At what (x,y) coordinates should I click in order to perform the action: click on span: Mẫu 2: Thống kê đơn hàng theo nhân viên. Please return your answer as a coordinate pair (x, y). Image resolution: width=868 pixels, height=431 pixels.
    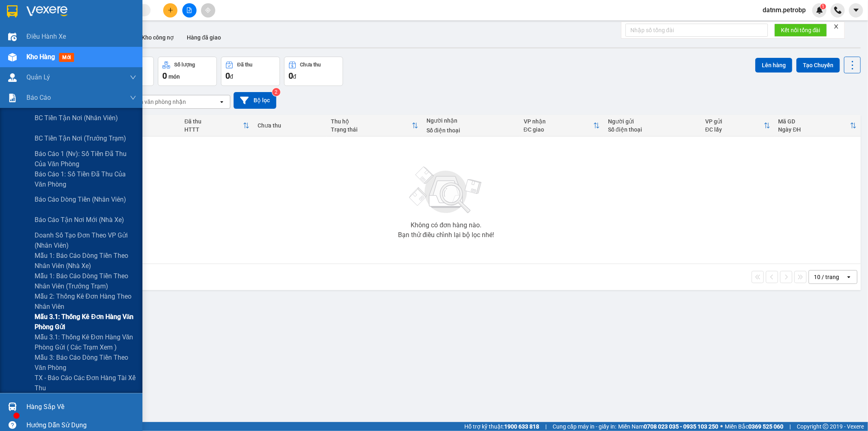
    Looking at the image, I should click on (85, 302).